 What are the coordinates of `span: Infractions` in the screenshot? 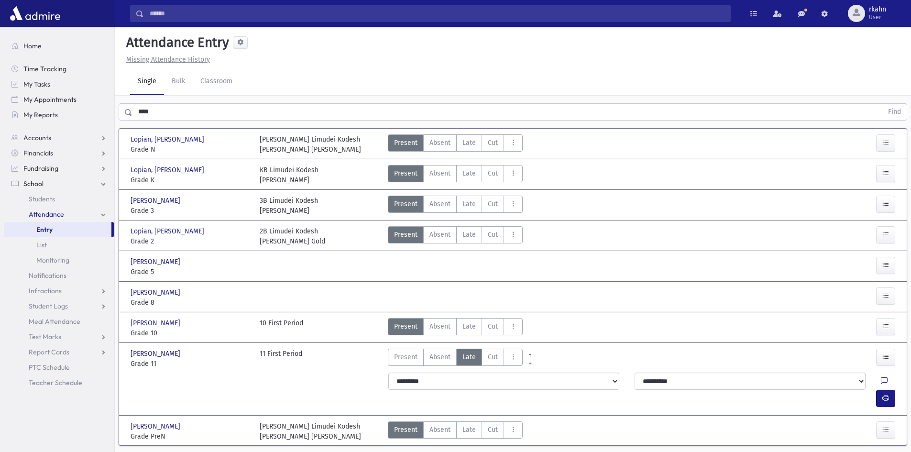 It's located at (45, 291).